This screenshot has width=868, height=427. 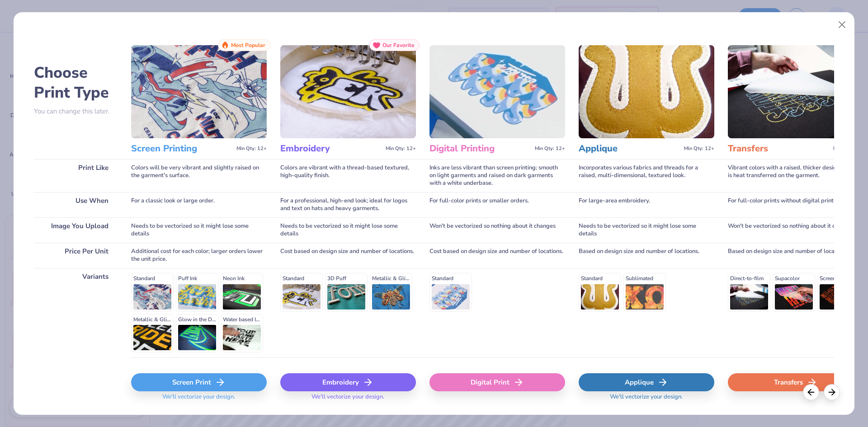 I want to click on h2: Choose Print Type, so click(x=75, y=82).